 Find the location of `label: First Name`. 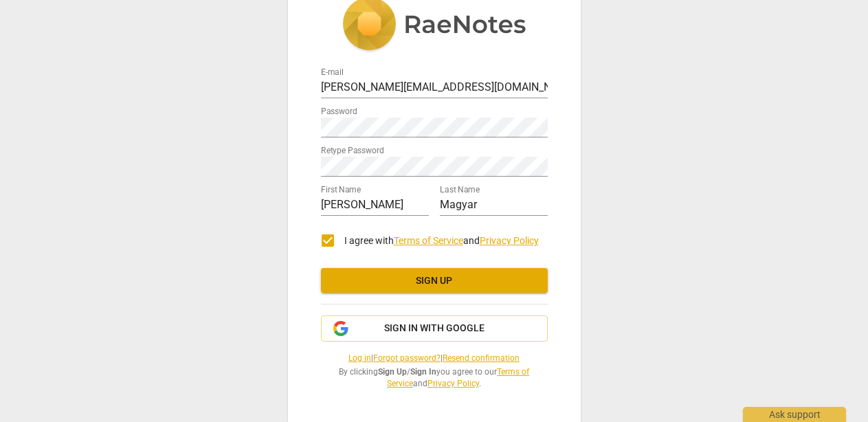

label: First Name is located at coordinates (341, 190).